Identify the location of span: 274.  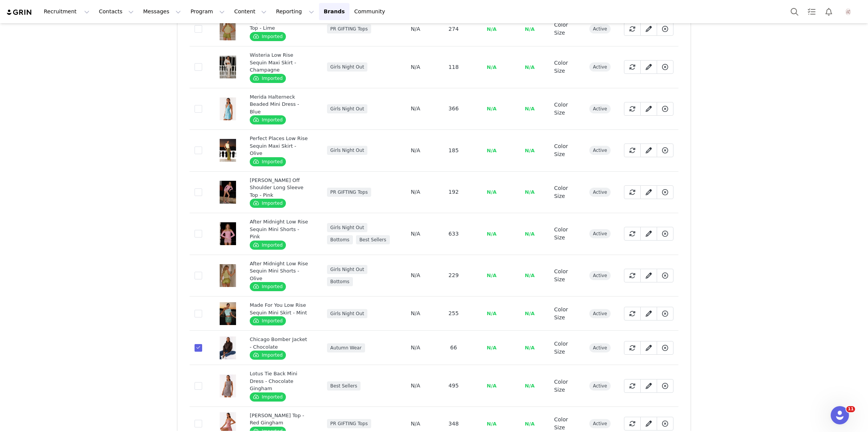
(453, 29).